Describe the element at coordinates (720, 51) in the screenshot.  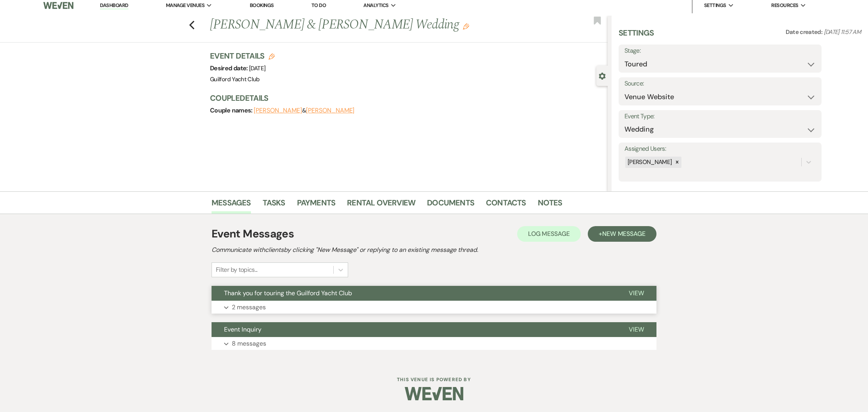
I see `label: Stage:` at that location.